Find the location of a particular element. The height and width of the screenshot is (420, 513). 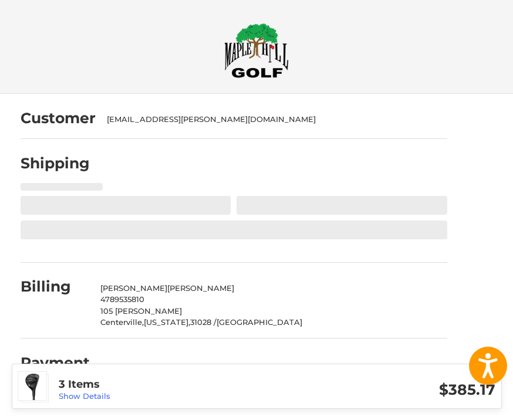

h2: Billing is located at coordinates (54, 286).